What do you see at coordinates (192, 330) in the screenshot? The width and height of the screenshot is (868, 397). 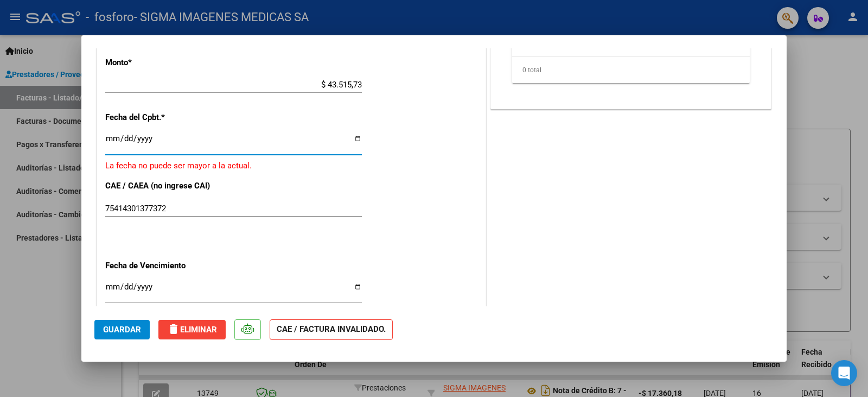 I see `button: Eliminar` at bounding box center [192, 330].